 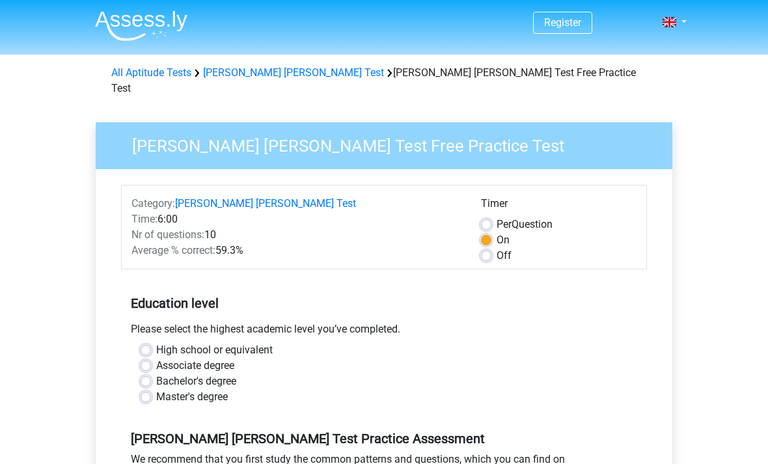 I want to click on label: Off, so click(x=504, y=256).